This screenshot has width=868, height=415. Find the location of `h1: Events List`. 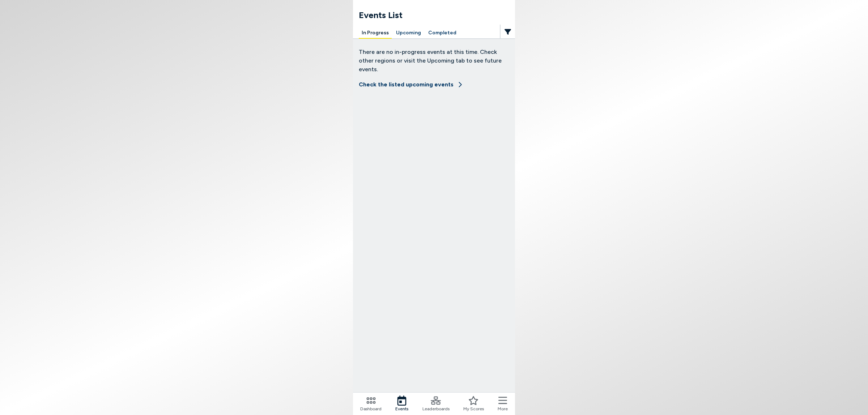

h1: Events List is located at coordinates (437, 15).